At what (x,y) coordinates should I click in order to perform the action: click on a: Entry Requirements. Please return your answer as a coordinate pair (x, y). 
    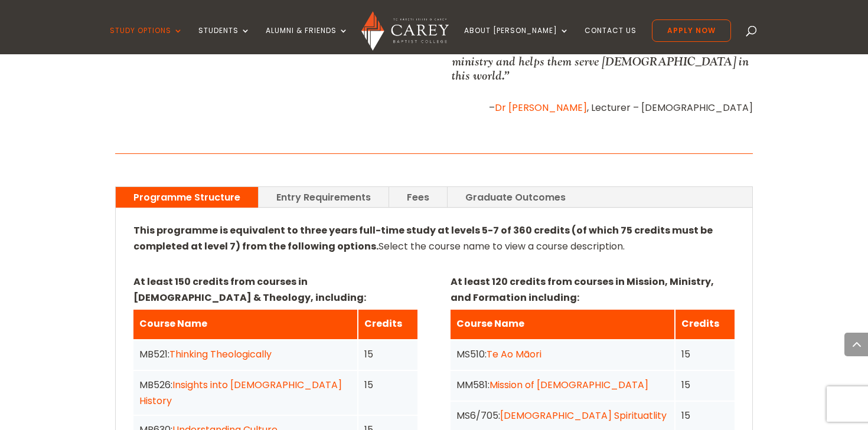
    Looking at the image, I should click on (324, 197).